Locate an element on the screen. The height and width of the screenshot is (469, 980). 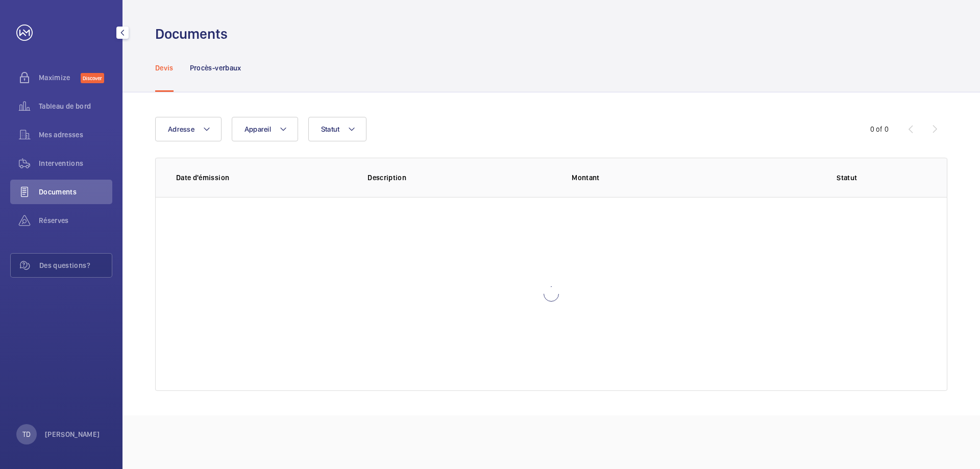
span: Adresse is located at coordinates (181, 129).